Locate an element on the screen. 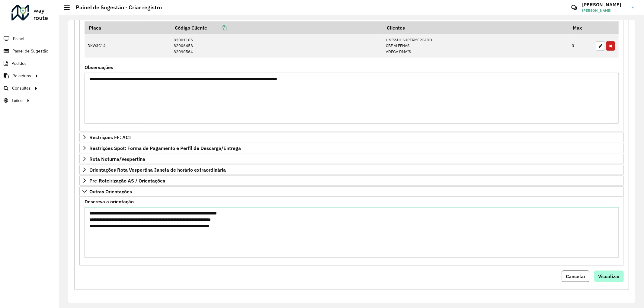 This screenshot has height=308, width=644. a: Orientações Rota Vespertina Janela de horário extraordinária is located at coordinates (351, 170).